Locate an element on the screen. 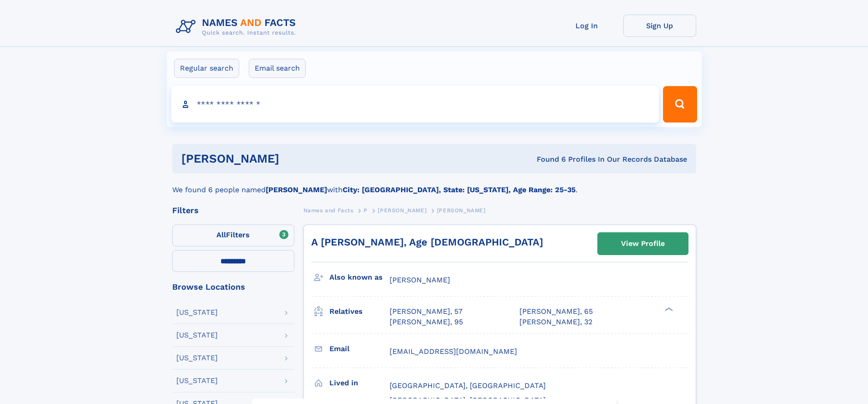 The height and width of the screenshot is (404, 868). h3: Relatives is located at coordinates (360, 311).